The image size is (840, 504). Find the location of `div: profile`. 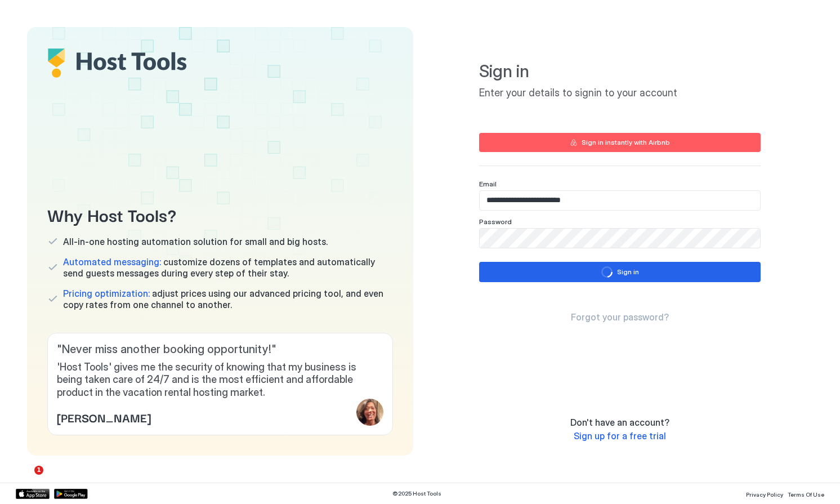

div: profile is located at coordinates (370, 412).